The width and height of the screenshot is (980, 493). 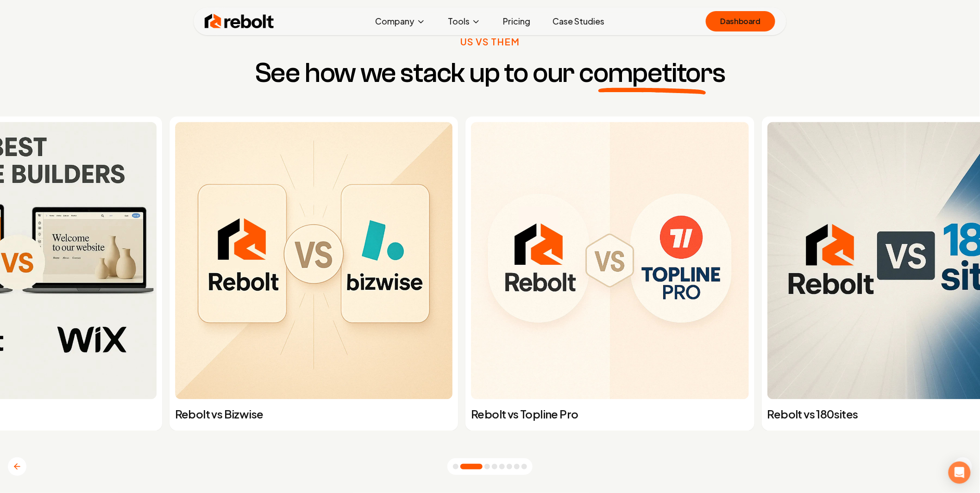 What do you see at coordinates (516, 21) in the screenshot?
I see `a: Pricing` at bounding box center [516, 21].